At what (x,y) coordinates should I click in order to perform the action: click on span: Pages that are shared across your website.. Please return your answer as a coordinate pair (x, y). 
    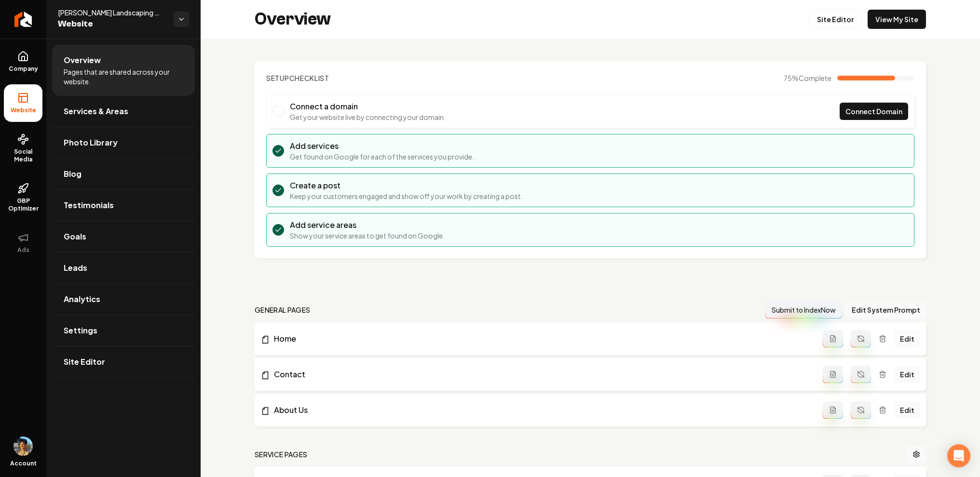
    Looking at the image, I should click on (123, 76).